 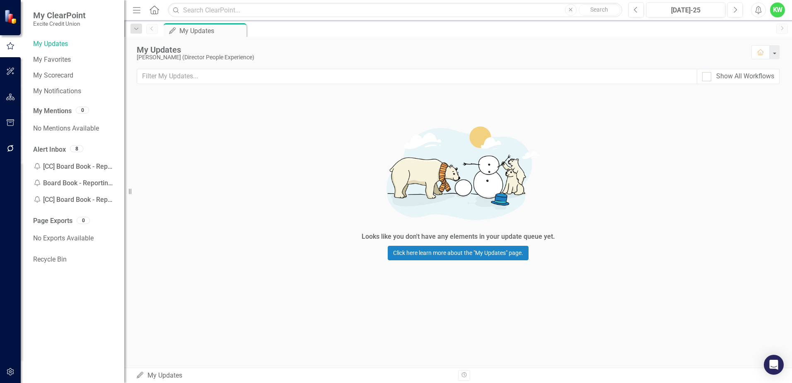 What do you see at coordinates (52, 111) in the screenshot?
I see `a: My Mentions` at bounding box center [52, 111].